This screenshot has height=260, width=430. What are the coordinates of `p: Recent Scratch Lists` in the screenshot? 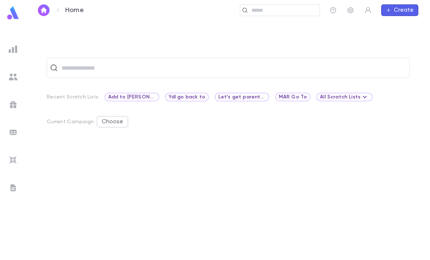 It's located at (73, 97).